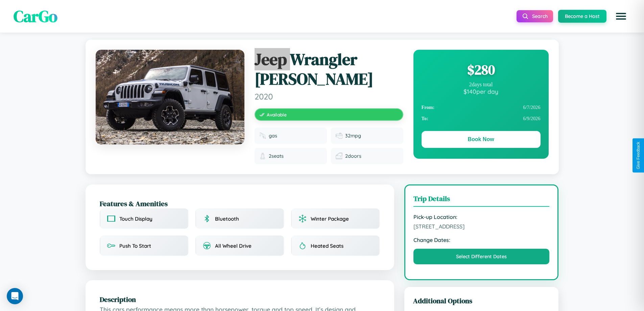  I want to click on div: $ 280, so click(481, 69).